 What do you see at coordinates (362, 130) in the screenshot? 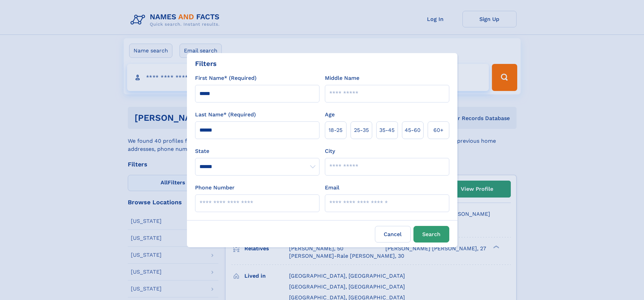
I see `span: 25‑35` at bounding box center [362, 130].